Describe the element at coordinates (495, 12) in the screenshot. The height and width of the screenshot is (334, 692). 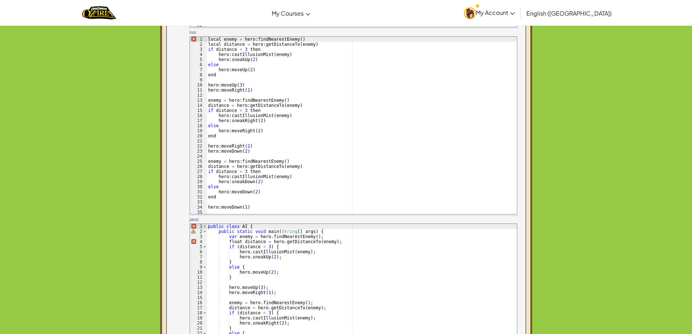
I see `span: My Account` at that location.